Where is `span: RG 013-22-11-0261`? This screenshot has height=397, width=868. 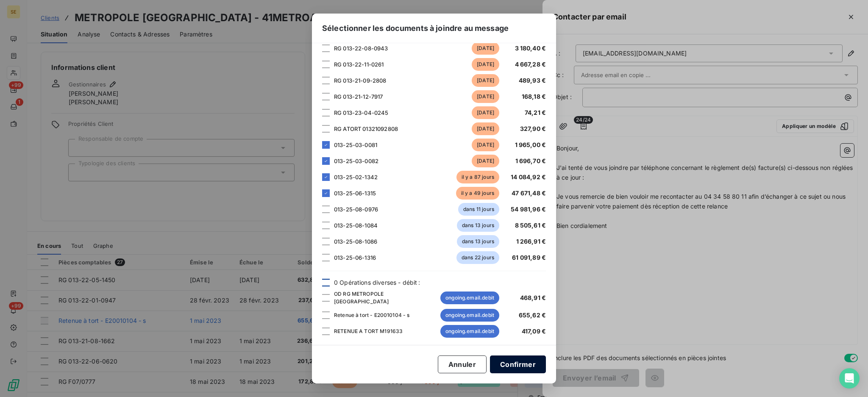 span: RG 013-22-11-0261 is located at coordinates (359, 65).